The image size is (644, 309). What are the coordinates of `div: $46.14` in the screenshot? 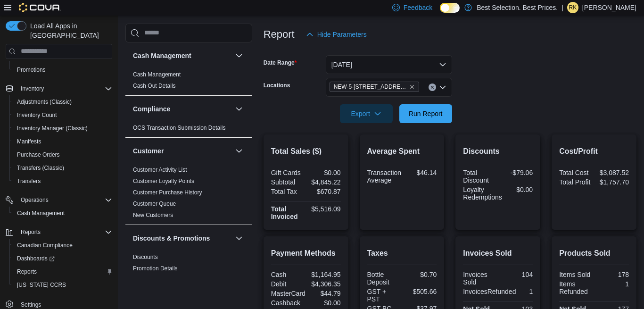 It's located at (420, 173).